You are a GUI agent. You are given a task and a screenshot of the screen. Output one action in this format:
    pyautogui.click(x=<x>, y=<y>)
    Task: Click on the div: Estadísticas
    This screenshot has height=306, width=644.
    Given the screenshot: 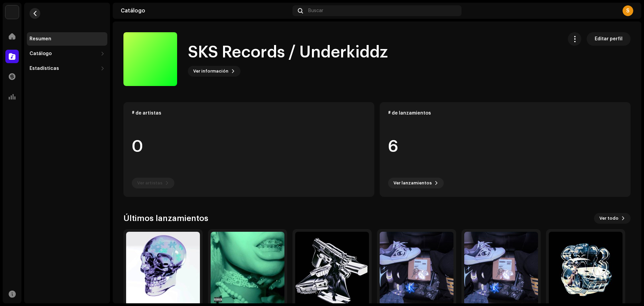 What is the action you would take?
    pyautogui.click(x=45, y=69)
    